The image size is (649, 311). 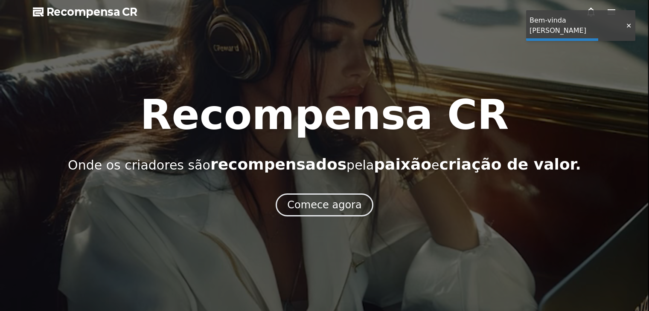 What do you see at coordinates (324, 205) in the screenshot?
I see `button: Comece agora` at bounding box center [324, 205].